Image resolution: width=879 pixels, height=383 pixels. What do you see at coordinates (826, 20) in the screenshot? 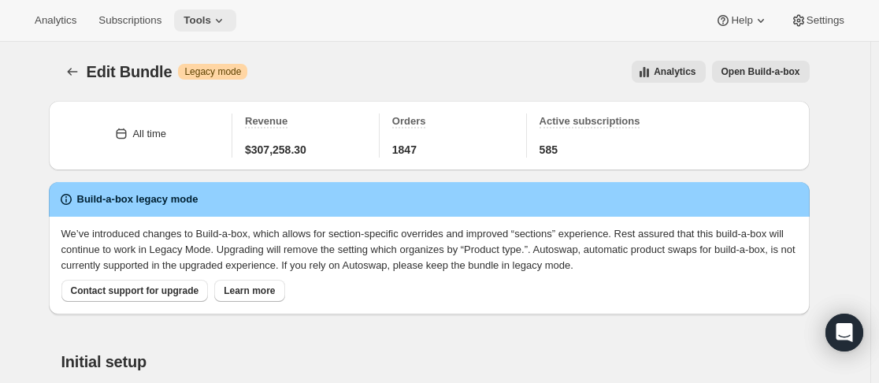
I see `span: Settings` at bounding box center [826, 20].